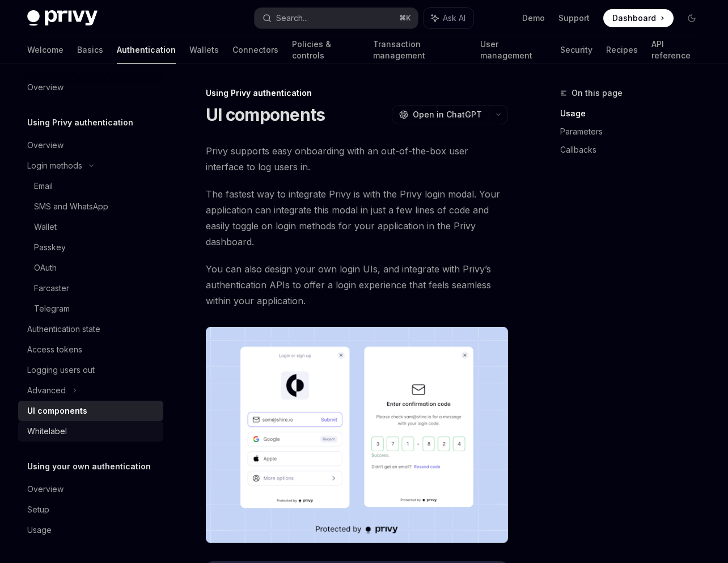 The height and width of the screenshot is (563, 728). Describe the element at coordinates (38, 509) in the screenshot. I see `div: Setup` at that location.